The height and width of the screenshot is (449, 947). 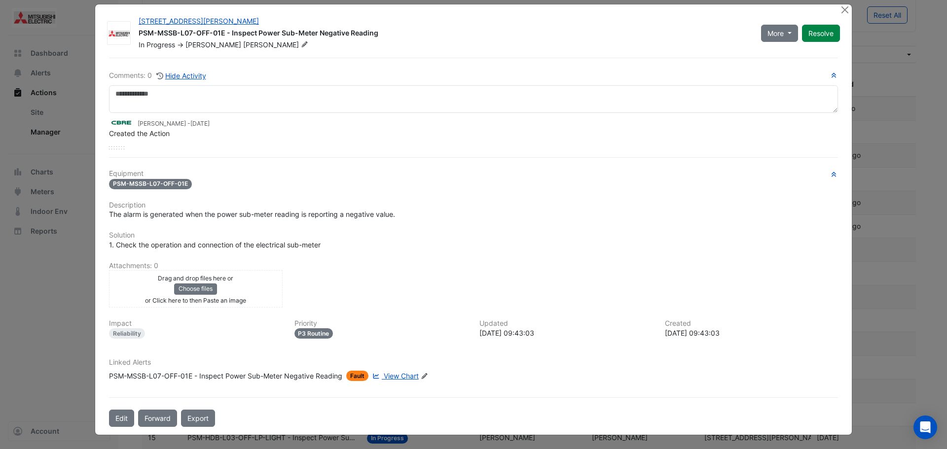 I want to click on span: 1. Check the operation and connection of the electrical sub-meter, so click(x=215, y=245).